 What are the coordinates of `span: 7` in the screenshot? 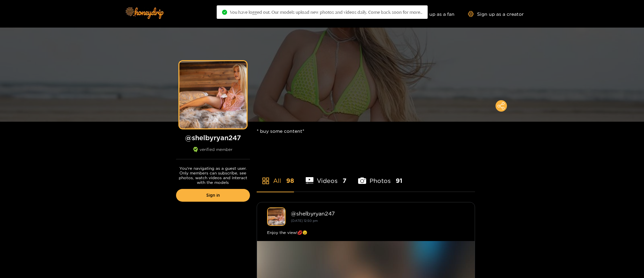 It's located at (344, 181).